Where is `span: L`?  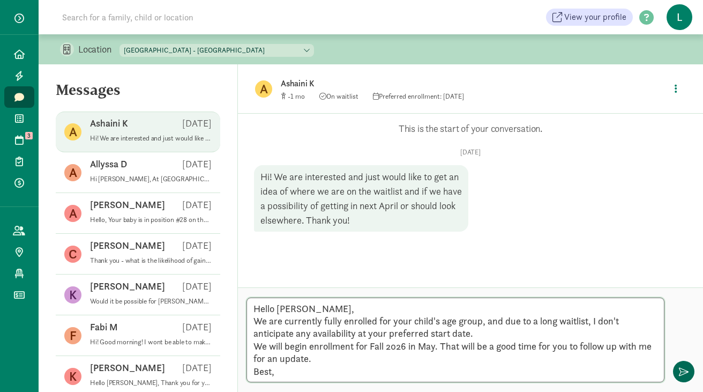
span: L is located at coordinates (680, 17).